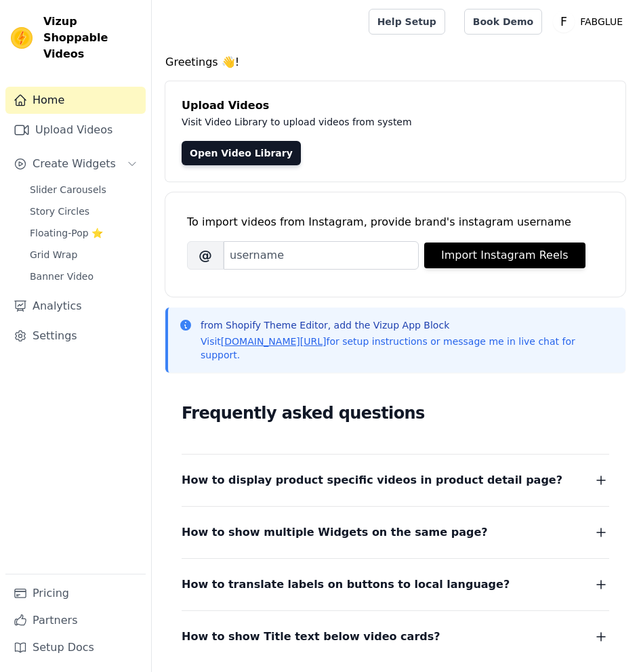  What do you see at coordinates (74, 164) in the screenshot?
I see `span: Create Widgets` at bounding box center [74, 164].